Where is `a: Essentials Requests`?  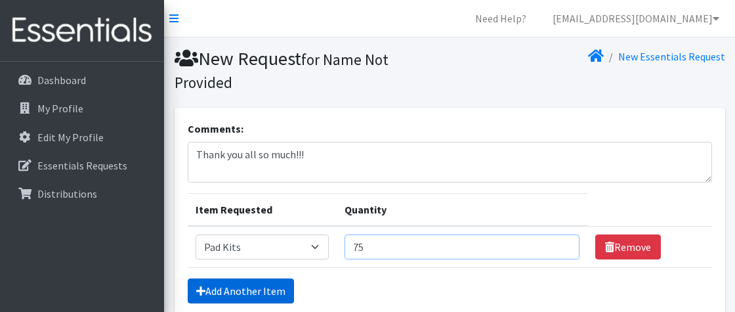
a: Essentials Requests is located at coordinates (82, 165).